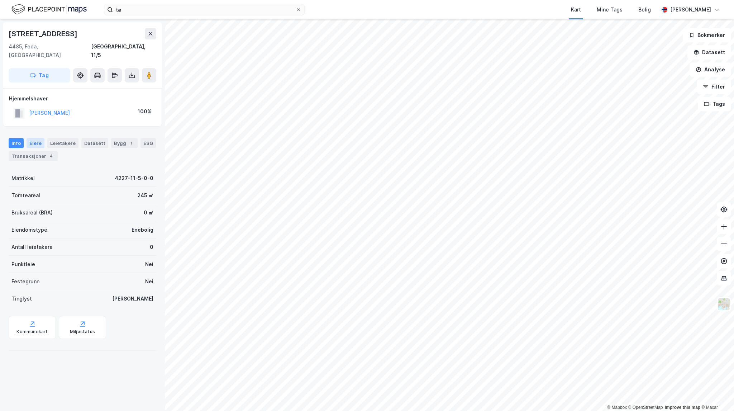 The height and width of the screenshot is (411, 734). Describe the element at coordinates (82, 331) in the screenshot. I see `div: Miljøstatus` at that location.